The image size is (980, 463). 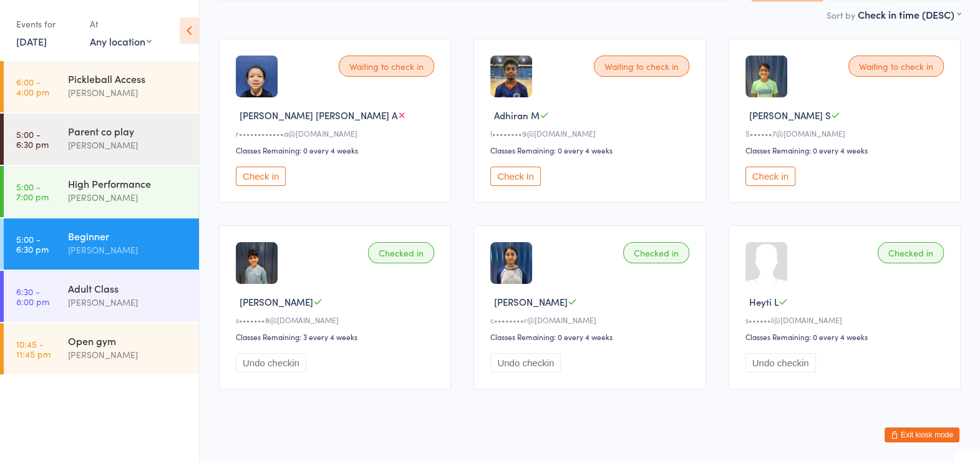 What do you see at coordinates (516, 115) in the screenshot?
I see `span: Adhiran M` at bounding box center [516, 115].